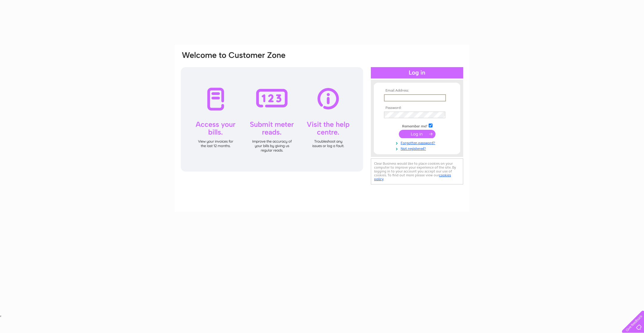 The width and height of the screenshot is (644, 333). I want to click on div: Clear Business would like to place cookies on your computer to improve your experience of the sit..., so click(417, 171).